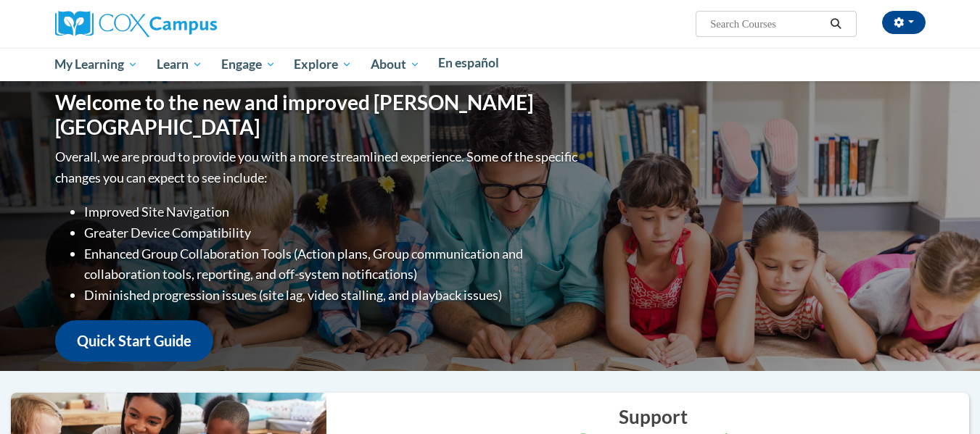 Image resolution: width=980 pixels, height=434 pixels. I want to click on li: Diminished progression issues (site lag, video stalling, and playback issues), so click(333, 295).